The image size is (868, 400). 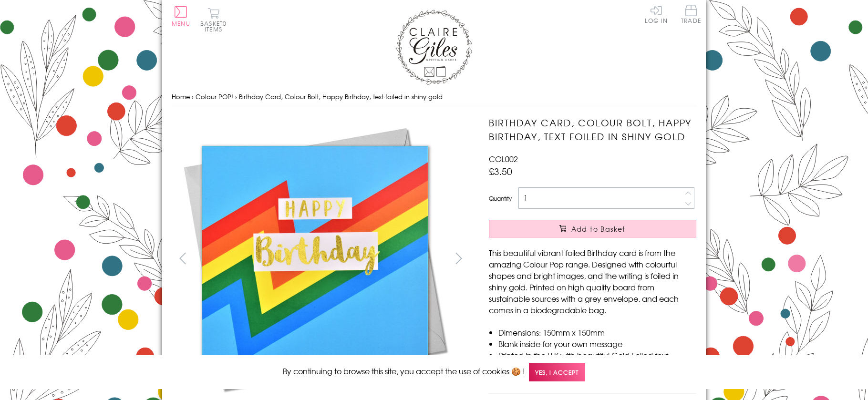 What do you see at coordinates (181, 96) in the screenshot?
I see `a: Home` at bounding box center [181, 96].